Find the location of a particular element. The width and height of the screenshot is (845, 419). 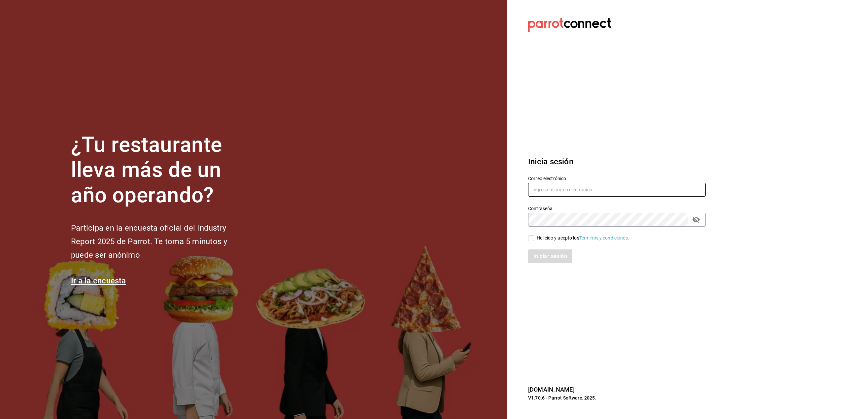

label: Correo electrónico is located at coordinates (617, 178).